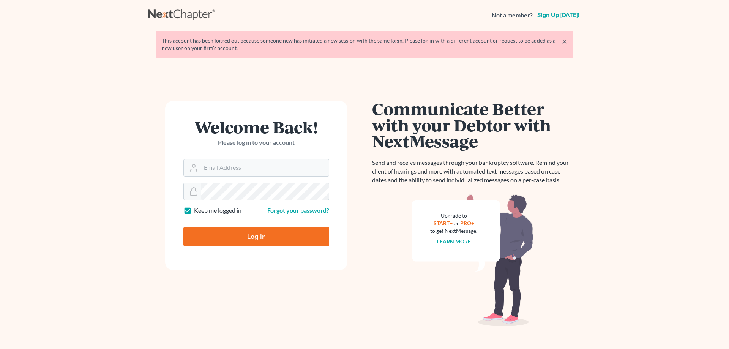 The width and height of the screenshot is (729, 349). What do you see at coordinates (256, 236) in the screenshot?
I see `input: Log In` at bounding box center [256, 236].